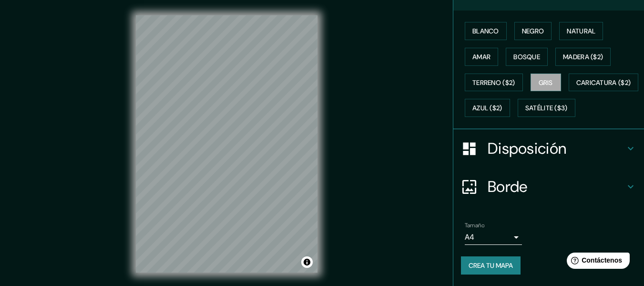 This screenshot has width=644, height=286. Describe the element at coordinates (227, 144) in the screenshot. I see `canvas: Mapa` at that location.